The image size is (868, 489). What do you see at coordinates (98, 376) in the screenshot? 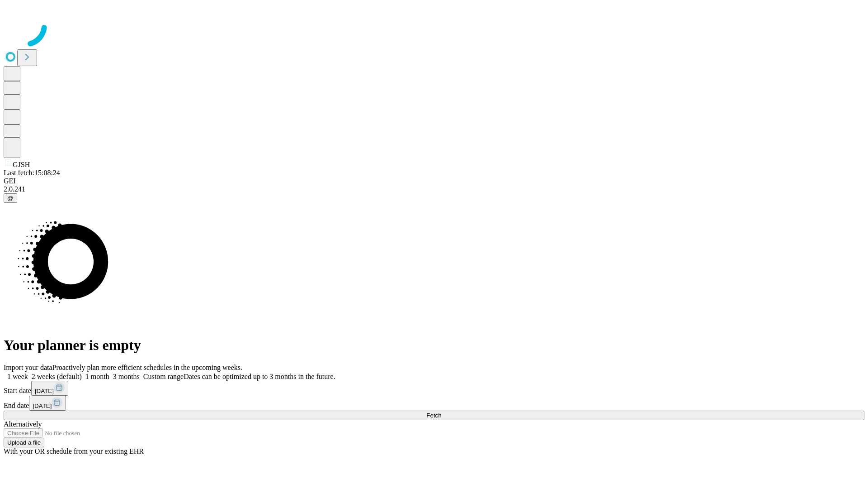
I see `span: 1 month` at bounding box center [98, 376].